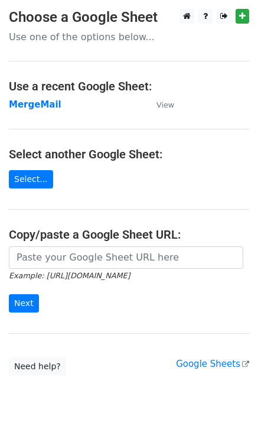  What do you see at coordinates (35, 105) in the screenshot?
I see `a: MergeMail` at bounding box center [35, 105].